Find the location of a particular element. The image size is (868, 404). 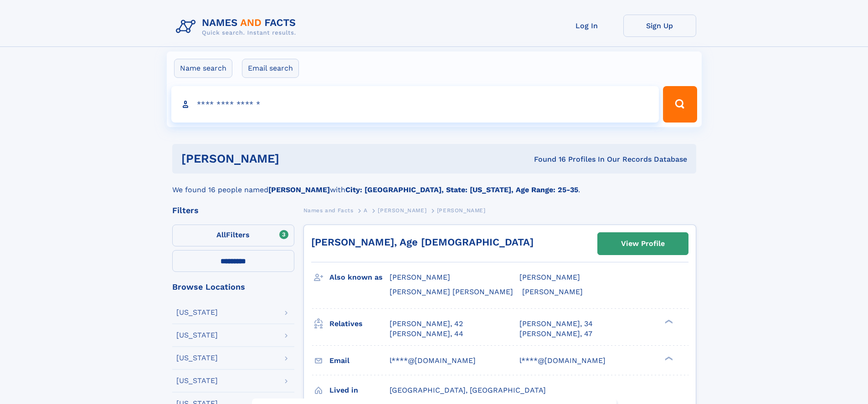

h3: Lived in is located at coordinates (359, 391).